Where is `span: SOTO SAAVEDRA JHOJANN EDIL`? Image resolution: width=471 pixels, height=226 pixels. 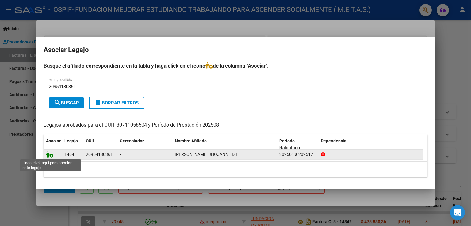
span: SOTO SAAVEDRA JHOJANN EDIL is located at coordinates (206, 155).